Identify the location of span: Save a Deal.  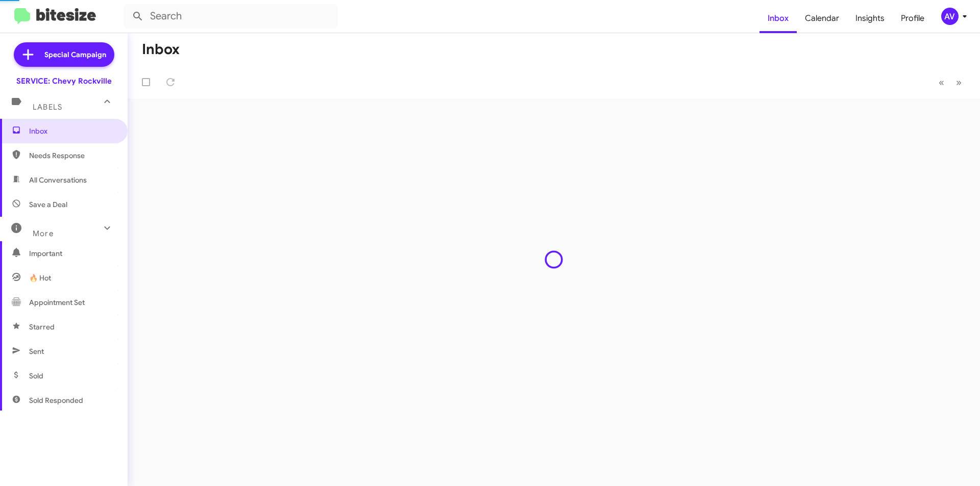
(48, 204).